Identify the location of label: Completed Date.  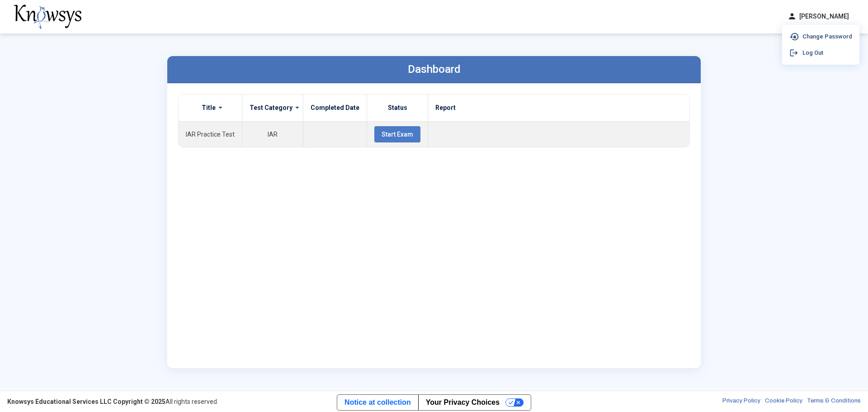
(335, 108).